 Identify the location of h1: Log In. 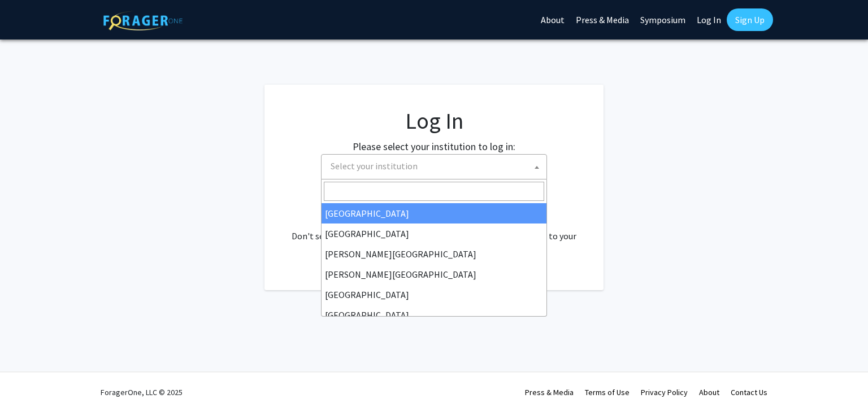
(434, 121).